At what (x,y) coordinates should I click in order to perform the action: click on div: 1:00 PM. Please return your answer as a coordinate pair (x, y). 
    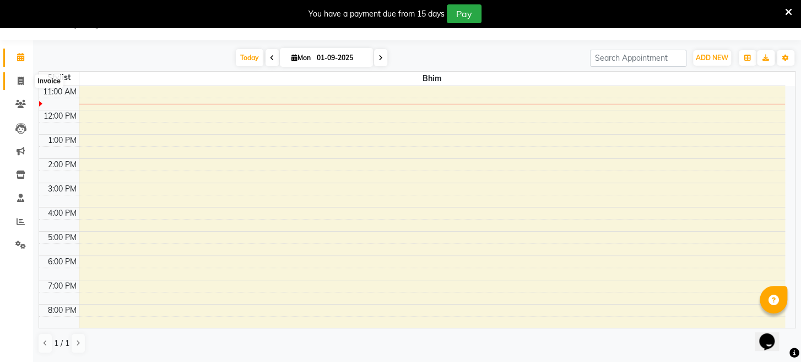
    Looking at the image, I should click on (62, 140).